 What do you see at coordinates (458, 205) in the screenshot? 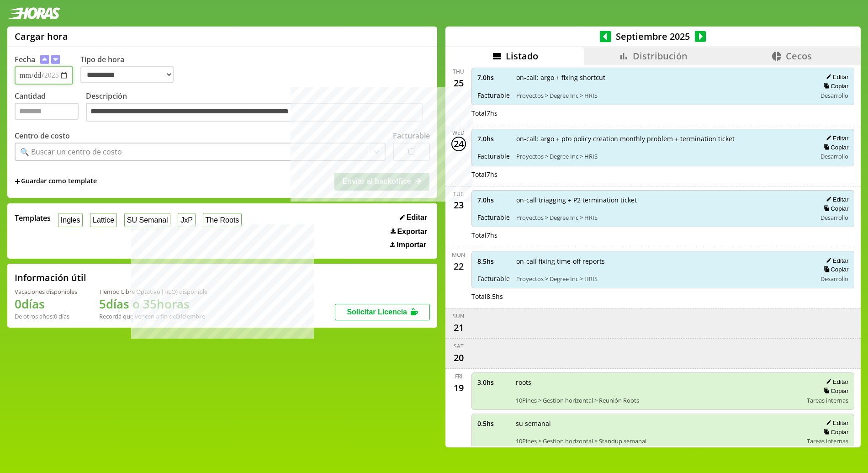
I see `div: 23` at bounding box center [458, 205].